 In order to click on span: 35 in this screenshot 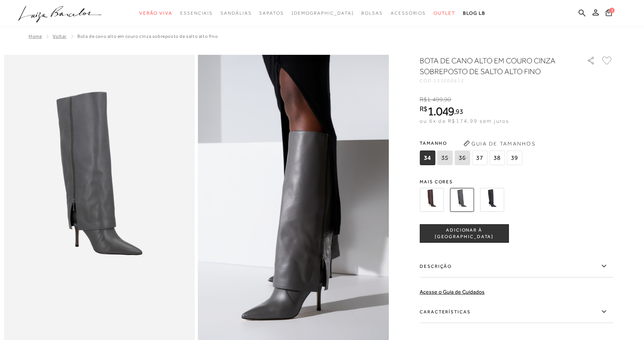, I will do `click(445, 158)`.